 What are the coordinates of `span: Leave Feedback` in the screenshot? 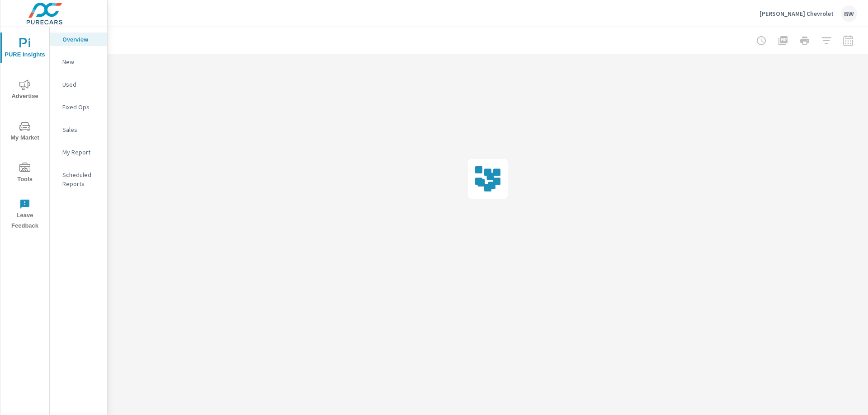 It's located at (25, 215).